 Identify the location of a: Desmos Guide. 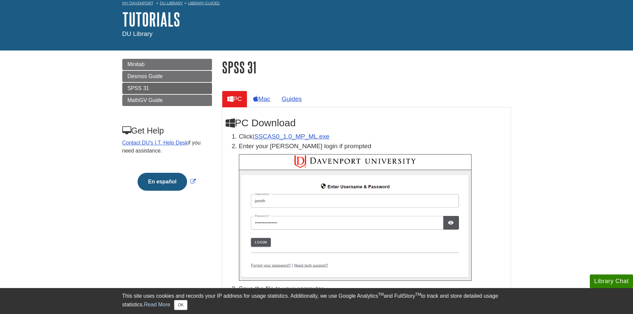
(167, 76).